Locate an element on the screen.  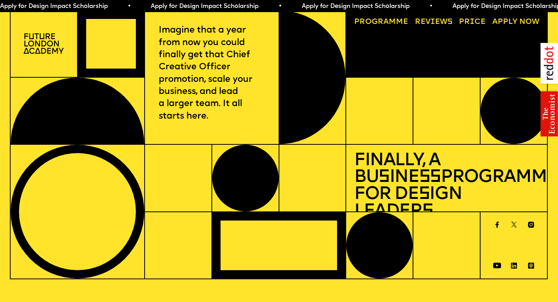
span: A is located at coordinates (495, 22).